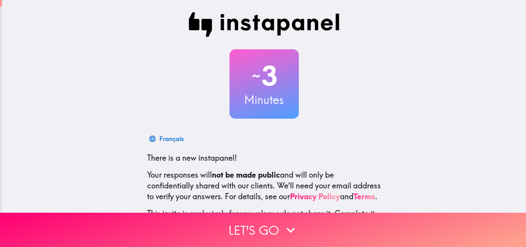  What do you see at coordinates (315, 196) in the screenshot?
I see `a: Privacy Policy` at bounding box center [315, 196].